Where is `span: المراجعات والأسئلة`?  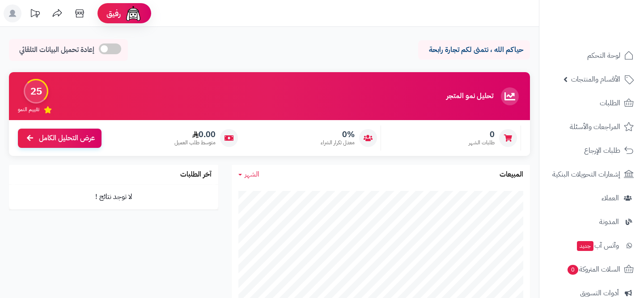
span: المراجعات والأسئلة is located at coordinates (595, 127).